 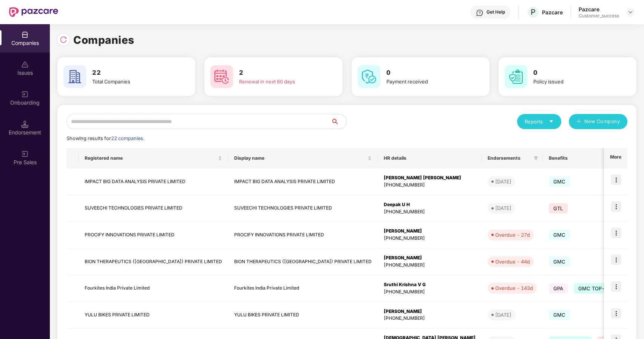 I want to click on h1: Companies, so click(x=104, y=40).